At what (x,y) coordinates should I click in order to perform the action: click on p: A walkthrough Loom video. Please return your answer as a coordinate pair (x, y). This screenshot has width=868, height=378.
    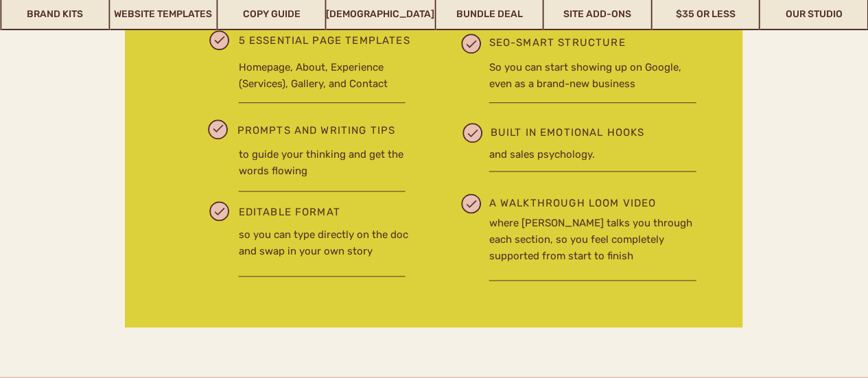
    Looking at the image, I should click on (608, 204).